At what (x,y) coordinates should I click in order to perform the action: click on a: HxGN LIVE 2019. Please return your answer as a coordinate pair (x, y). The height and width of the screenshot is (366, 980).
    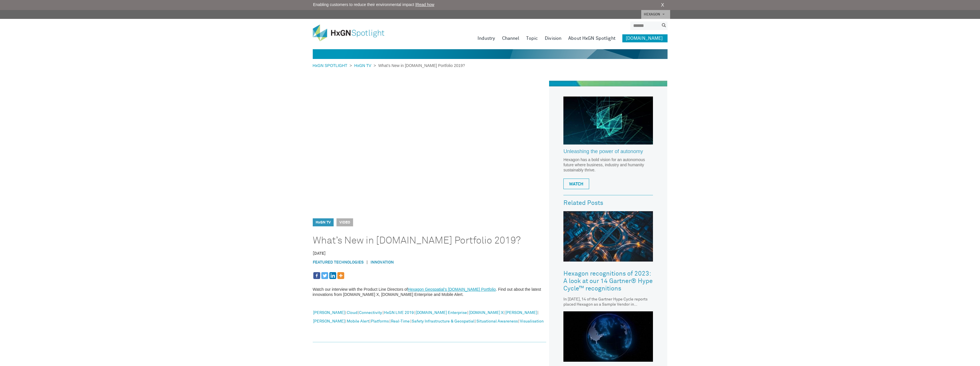
    Looking at the image, I should click on (399, 313).